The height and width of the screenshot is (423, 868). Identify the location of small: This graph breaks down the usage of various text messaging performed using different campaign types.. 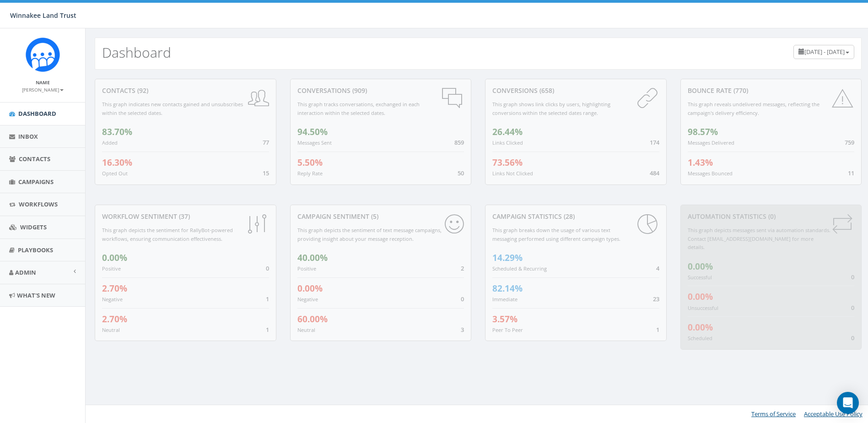
(557, 234).